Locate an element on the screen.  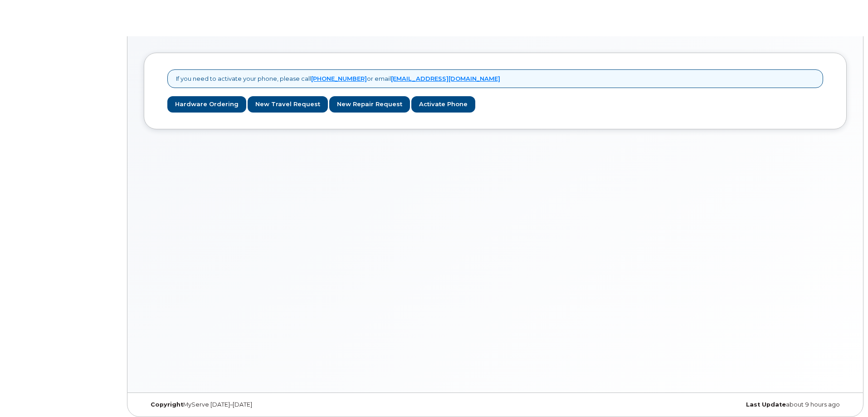
a: New Travel Request is located at coordinates (288, 104).